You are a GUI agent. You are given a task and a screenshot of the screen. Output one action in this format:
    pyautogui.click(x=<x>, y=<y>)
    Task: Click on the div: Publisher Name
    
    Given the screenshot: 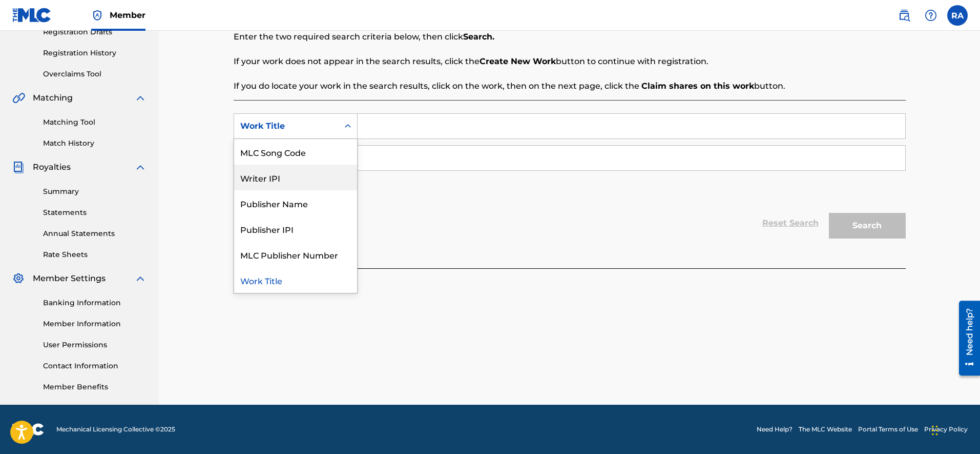 What is the action you would take?
    pyautogui.click(x=295, y=203)
    